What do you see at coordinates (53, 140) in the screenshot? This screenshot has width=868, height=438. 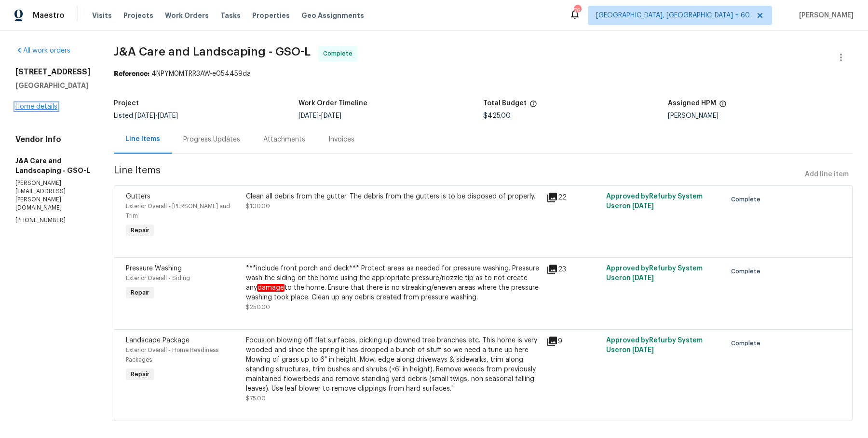 I see `h4: Vendor Info` at bounding box center [53, 140].